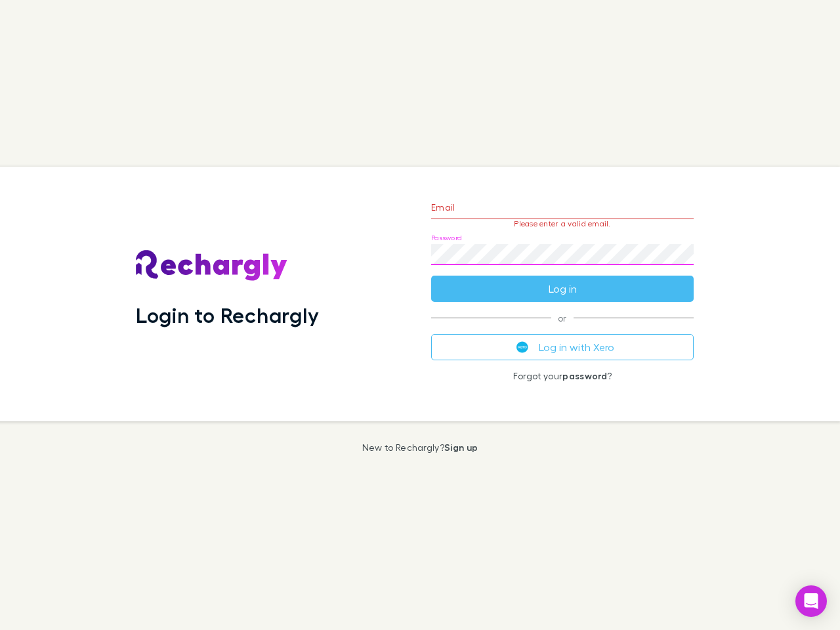  What do you see at coordinates (563, 289) in the screenshot?
I see `button: Log in` at bounding box center [563, 289].